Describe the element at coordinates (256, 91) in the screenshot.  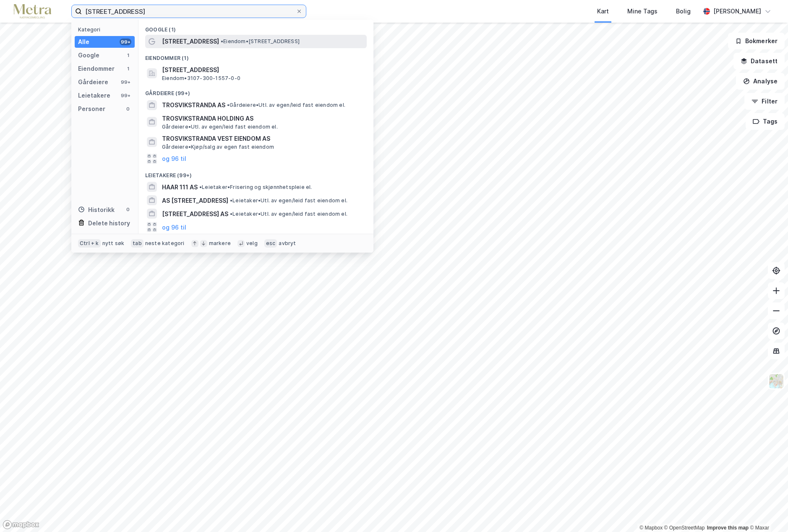
I see `div: Gårdeiere (99+)` at that location.